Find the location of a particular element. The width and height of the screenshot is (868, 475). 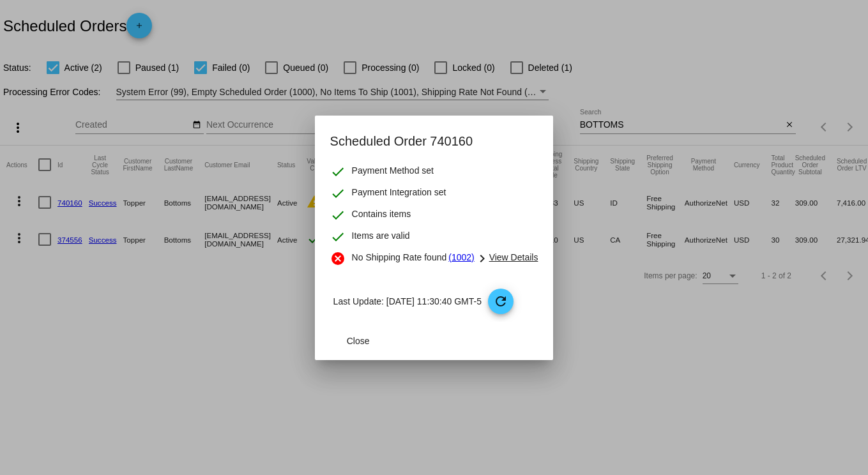

mat-icon: cancel is located at coordinates (338, 258).